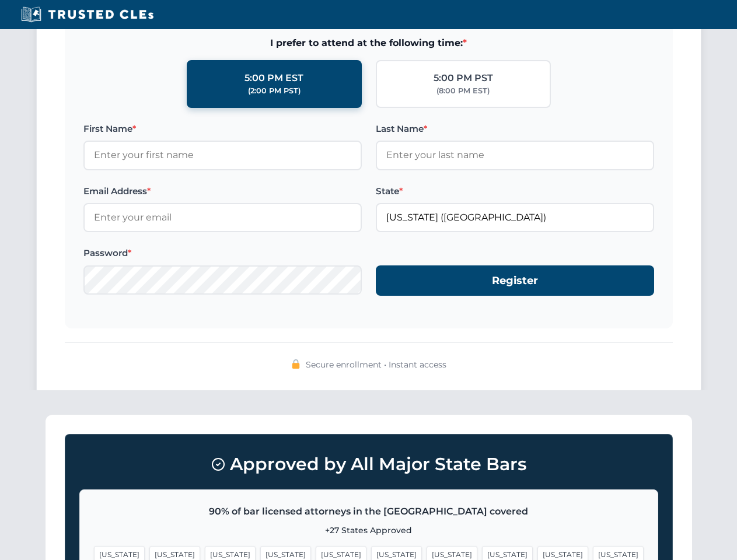 This screenshot has width=737, height=560. What do you see at coordinates (222, 129) in the screenshot?
I see `label: First Name` at bounding box center [222, 129].